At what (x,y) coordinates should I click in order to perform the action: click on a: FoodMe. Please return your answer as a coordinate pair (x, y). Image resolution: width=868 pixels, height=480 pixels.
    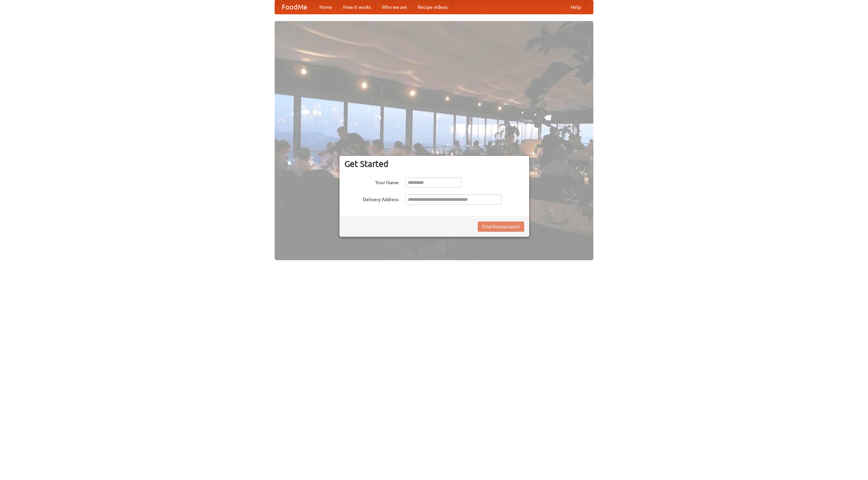
    Looking at the image, I should click on (294, 7).